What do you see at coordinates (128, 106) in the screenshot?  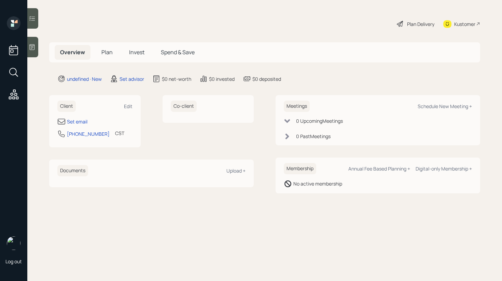 I see `div: Edit` at bounding box center [128, 106].